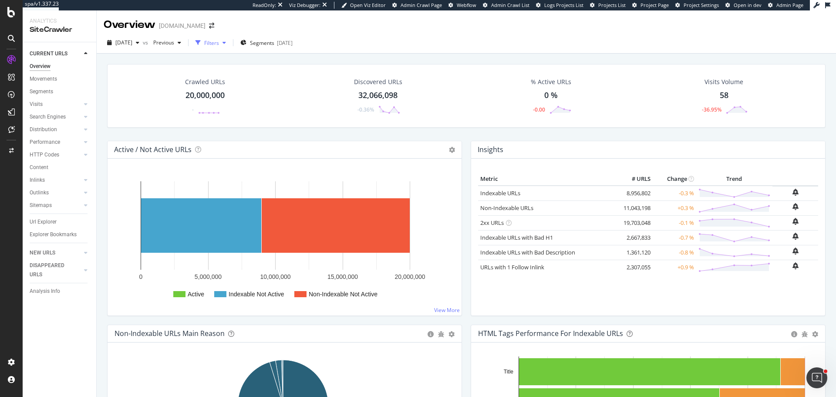 This screenshot has width=836, height=397. Describe the element at coordinates (548, 179) in the screenshot. I see `th: Metric` at that location.